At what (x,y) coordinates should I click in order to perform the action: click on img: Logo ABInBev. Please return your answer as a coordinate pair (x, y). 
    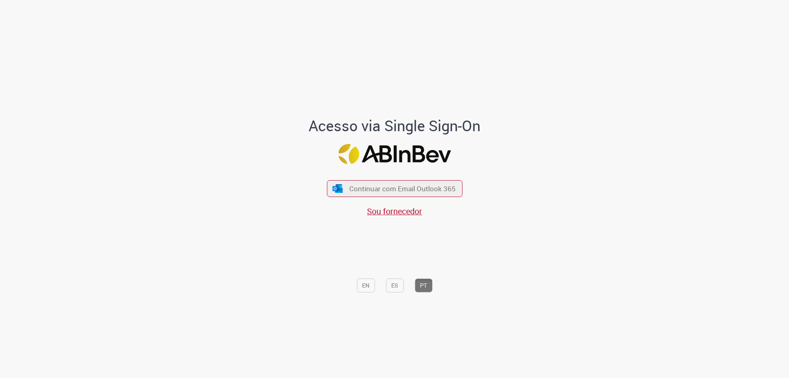
    Looking at the image, I should click on (395, 154).